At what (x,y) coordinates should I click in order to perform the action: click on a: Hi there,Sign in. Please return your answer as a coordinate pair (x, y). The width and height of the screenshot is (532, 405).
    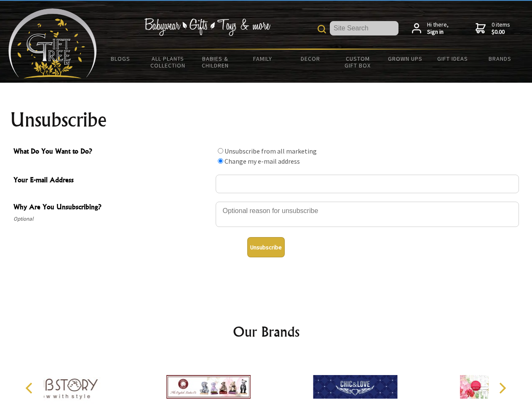
    Looking at the image, I should click on (431, 28).